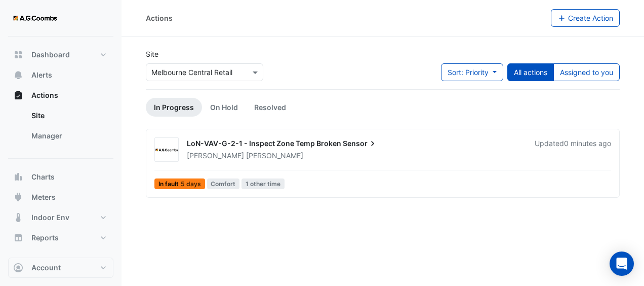  Describe the element at coordinates (587, 143) in the screenshot. I see `span: Fri 12-Sep-2025 14:10 AEST` at that location.